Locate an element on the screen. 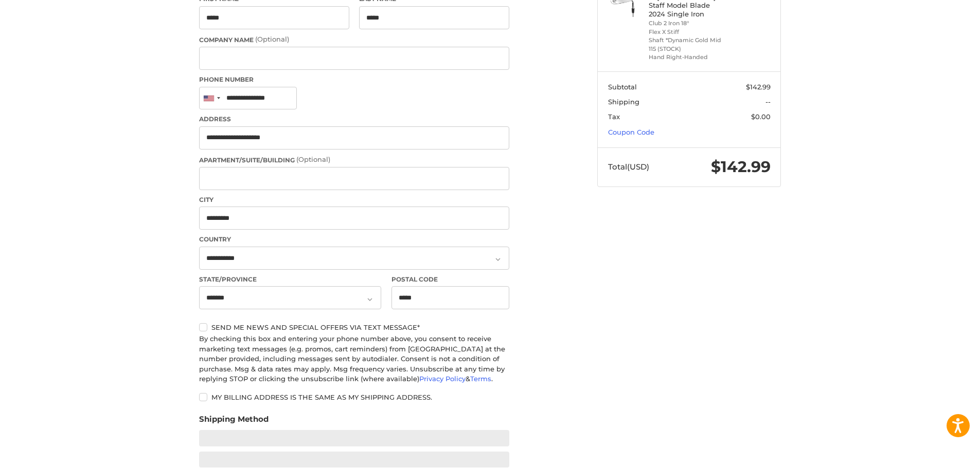 This screenshot has width=980, height=468. span: Tax is located at coordinates (614, 117).